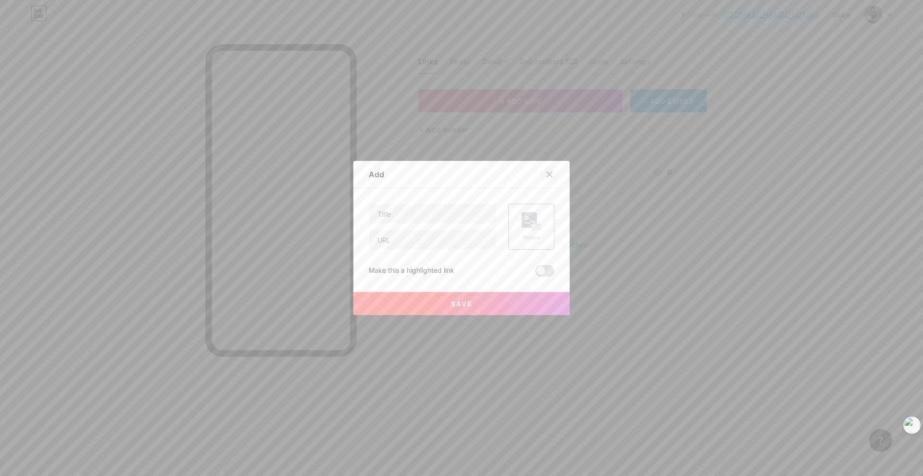 This screenshot has width=923, height=476. What do you see at coordinates (433, 214) in the screenshot?
I see `input: Title` at bounding box center [433, 214].